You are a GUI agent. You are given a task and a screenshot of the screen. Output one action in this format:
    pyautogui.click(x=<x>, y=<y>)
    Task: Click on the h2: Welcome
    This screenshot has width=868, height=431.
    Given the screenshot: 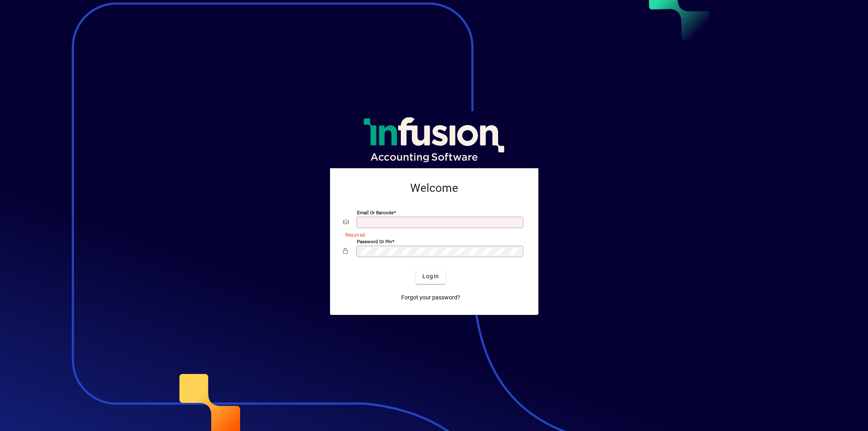 What is the action you would take?
    pyautogui.click(x=434, y=188)
    